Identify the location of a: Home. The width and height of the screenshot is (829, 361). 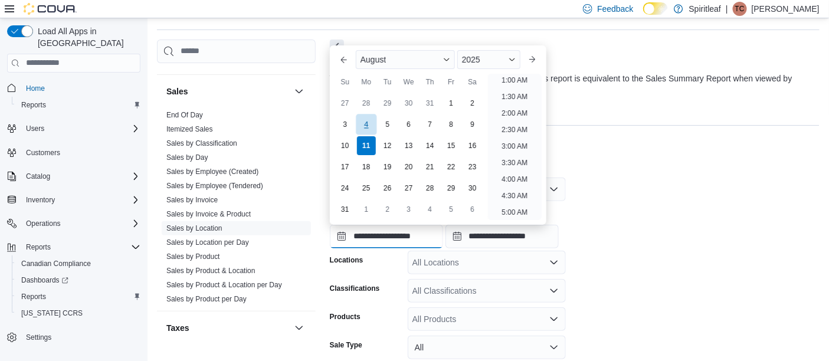
(35, 88).